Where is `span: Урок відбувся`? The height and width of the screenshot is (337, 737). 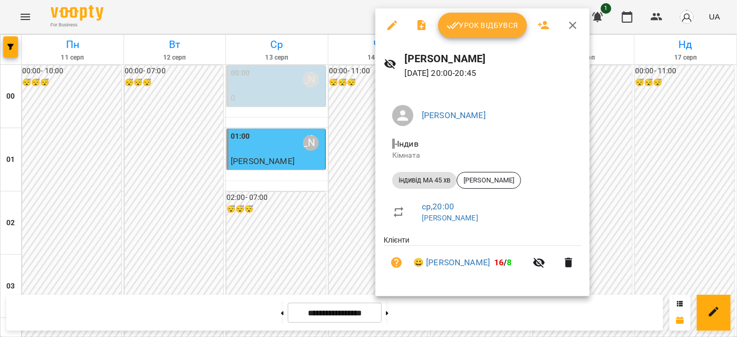
span: Урок відбувся is located at coordinates (483, 25).